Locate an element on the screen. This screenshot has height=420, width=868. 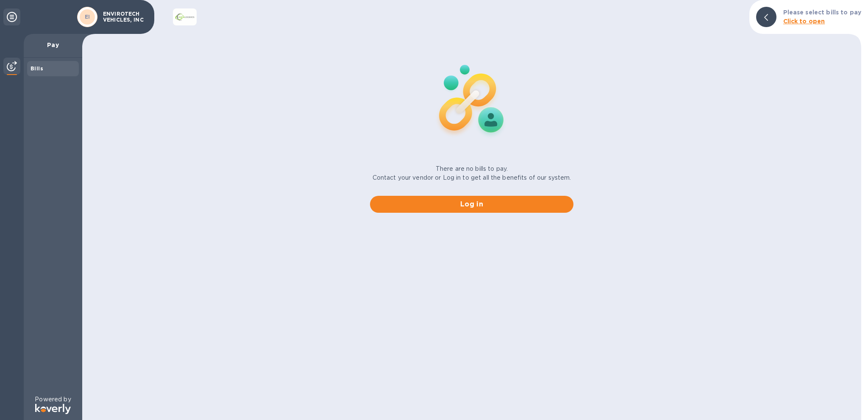
b: Please select bills to pay is located at coordinates (822, 12).